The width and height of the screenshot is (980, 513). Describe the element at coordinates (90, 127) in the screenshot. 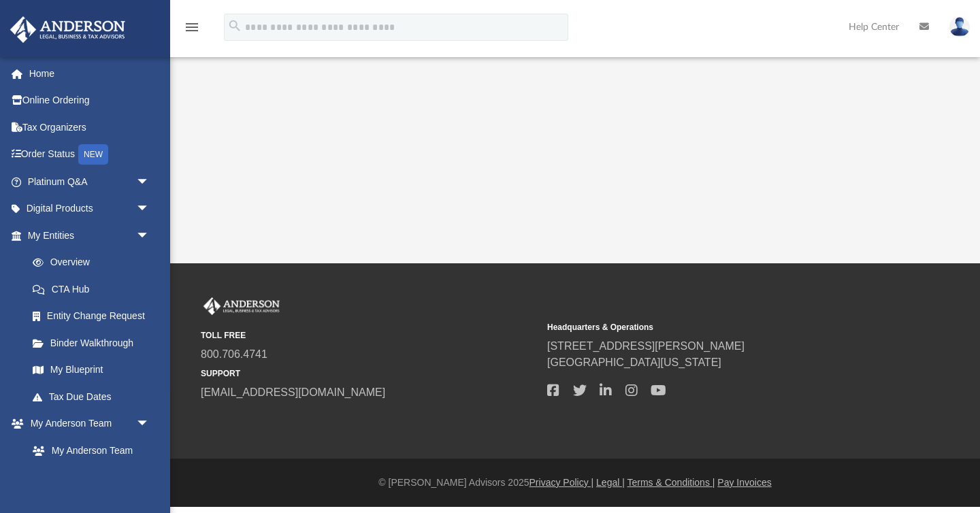

I see `a: Tax Organizers` at that location.